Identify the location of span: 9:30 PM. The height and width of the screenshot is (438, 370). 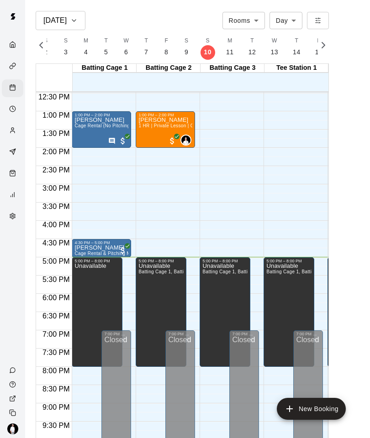
(56, 426).